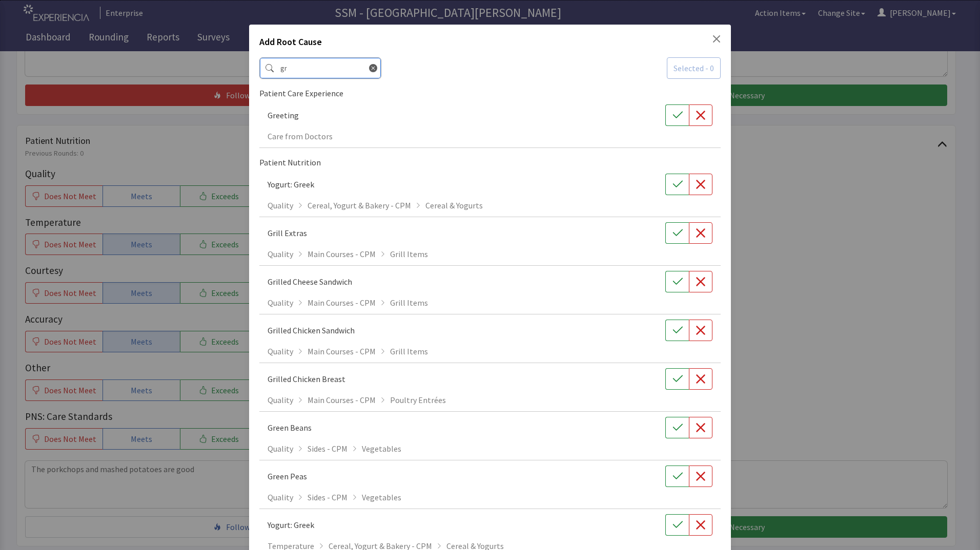 The image size is (980, 550). Describe the element at coordinates (490, 206) in the screenshot. I see `div: Quality Cereal, Yogurt & Bakery - CPM Cereal & Yogurts` at that location.